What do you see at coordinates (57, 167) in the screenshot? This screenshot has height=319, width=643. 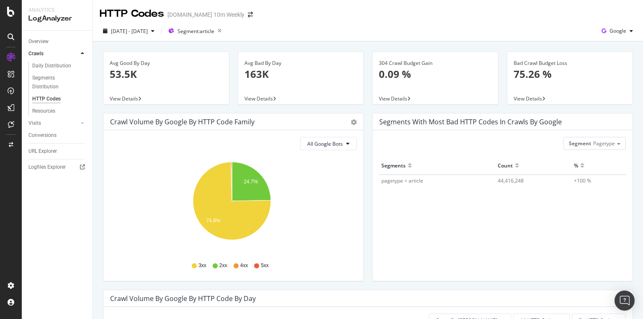 I see `a: Logfiles Explorer` at bounding box center [57, 167].